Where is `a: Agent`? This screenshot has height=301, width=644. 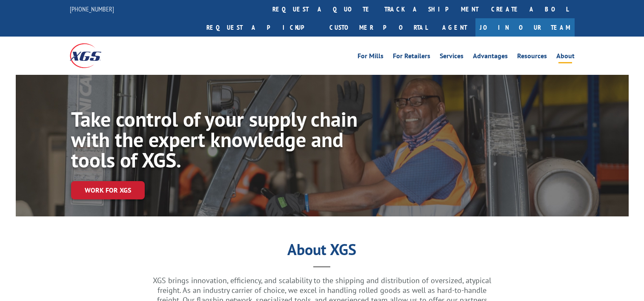
a: Agent is located at coordinates (454, 27).